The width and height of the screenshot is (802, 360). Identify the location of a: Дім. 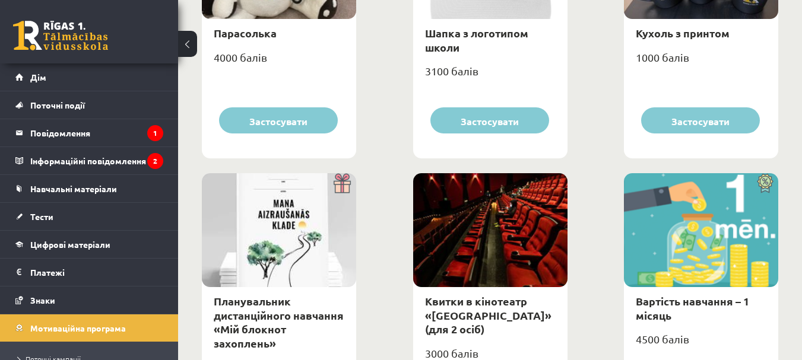
(89, 77).